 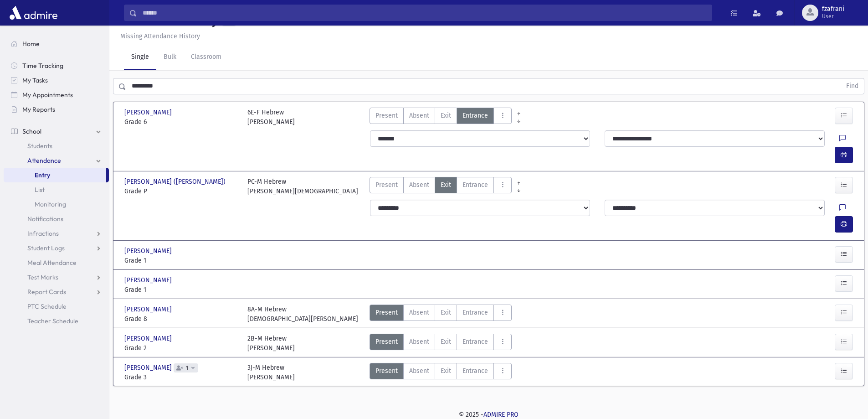 What do you see at coordinates (43, 175) in the screenshot?
I see `span: Entry` at bounding box center [43, 175].